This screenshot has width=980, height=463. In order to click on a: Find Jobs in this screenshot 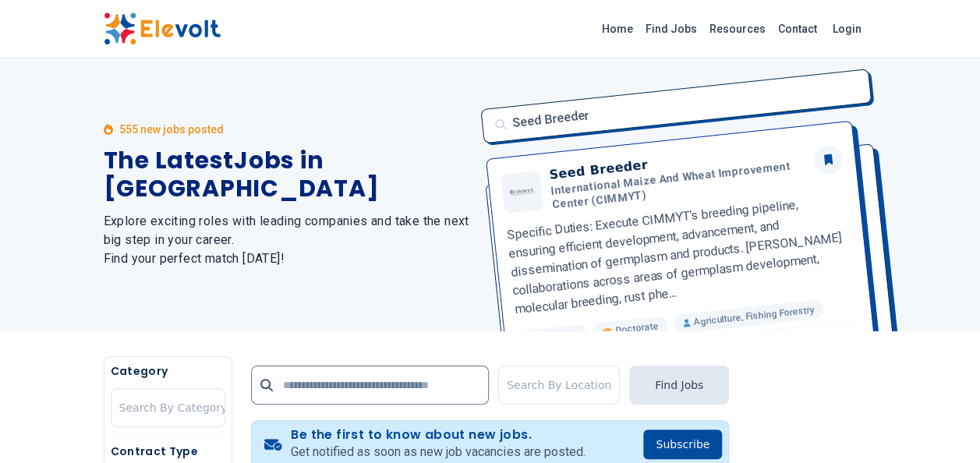, I will do `click(671, 28)`.